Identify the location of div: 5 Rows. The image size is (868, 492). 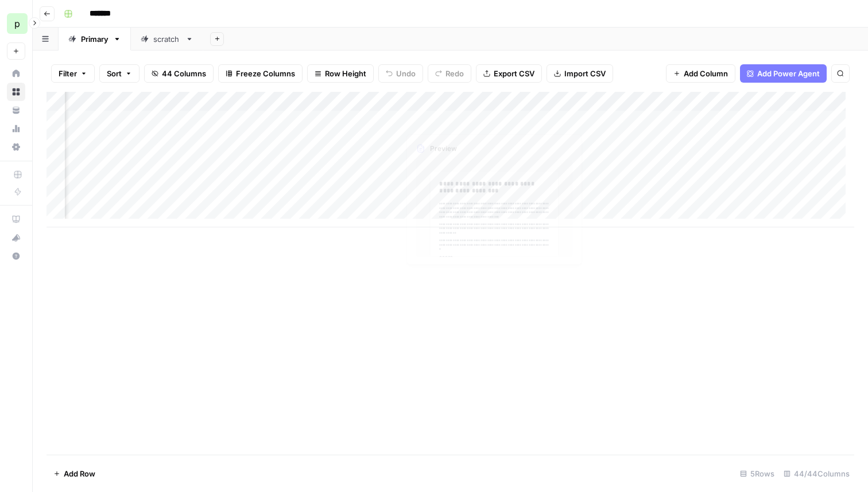
(757, 474).